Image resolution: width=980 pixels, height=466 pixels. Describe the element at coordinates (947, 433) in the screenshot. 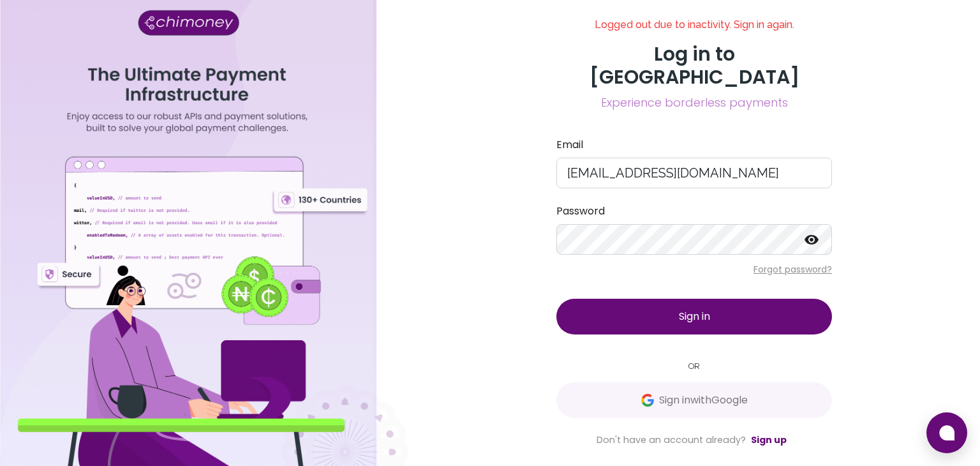

I see `button: Open chat window` at that location.